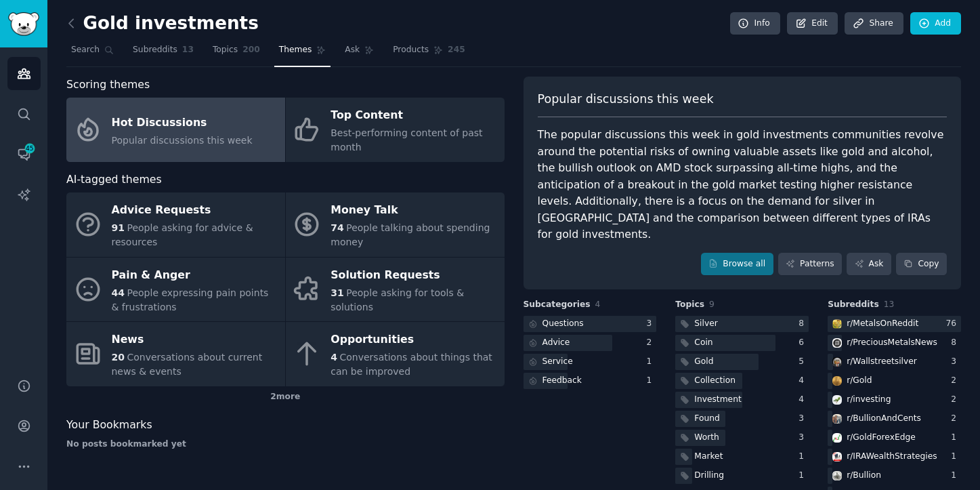 This screenshot has width=980, height=490. I want to click on img: GummySearch logo, so click(24, 24).